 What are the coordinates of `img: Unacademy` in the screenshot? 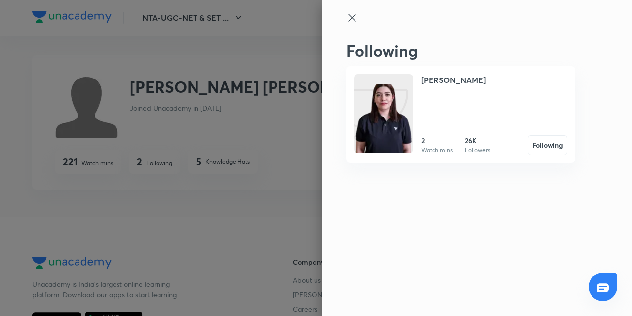 It's located at (384, 124).